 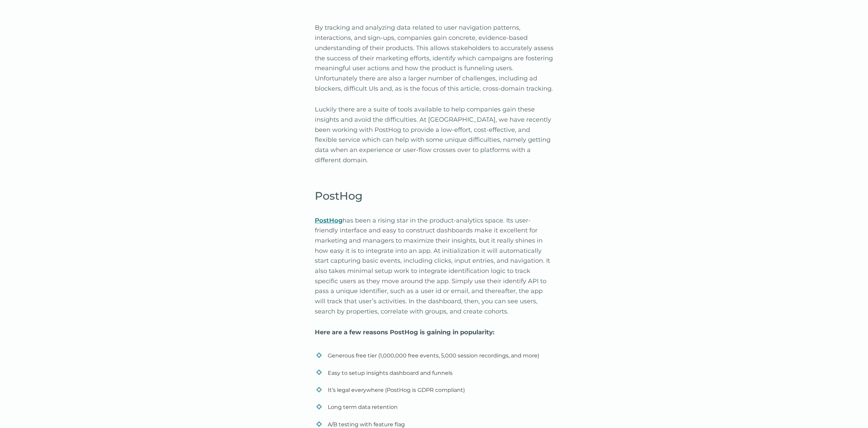 I want to click on p: By tracking and analyzing data related to user navigation patterns, interactions, and sign-ups, c..., so click(x=434, y=58).